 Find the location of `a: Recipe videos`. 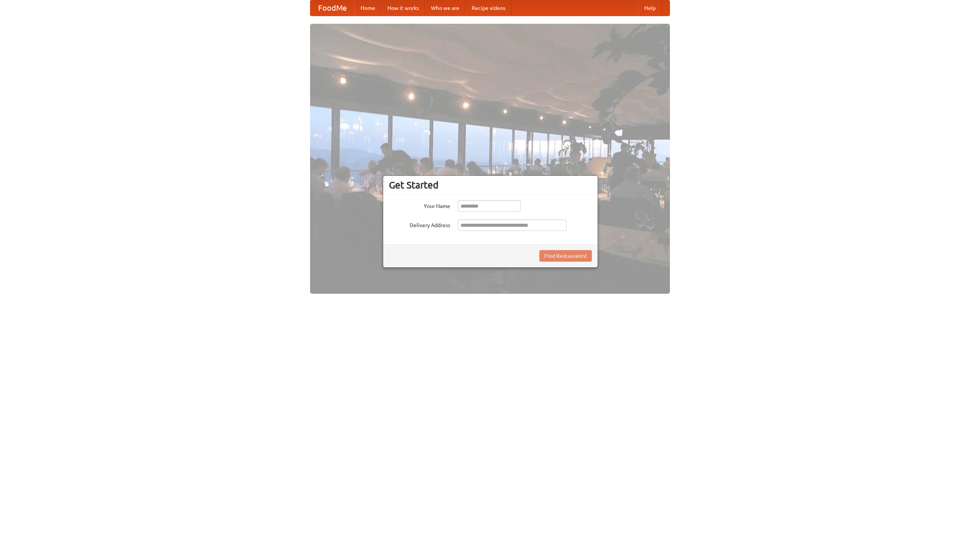

a: Recipe videos is located at coordinates (488, 8).